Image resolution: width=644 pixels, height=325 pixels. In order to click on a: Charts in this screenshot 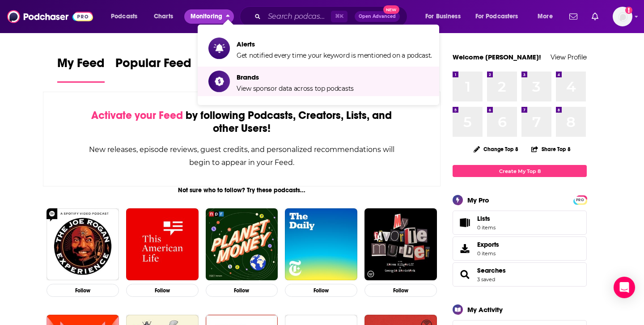, I will do `click(163, 17)`.